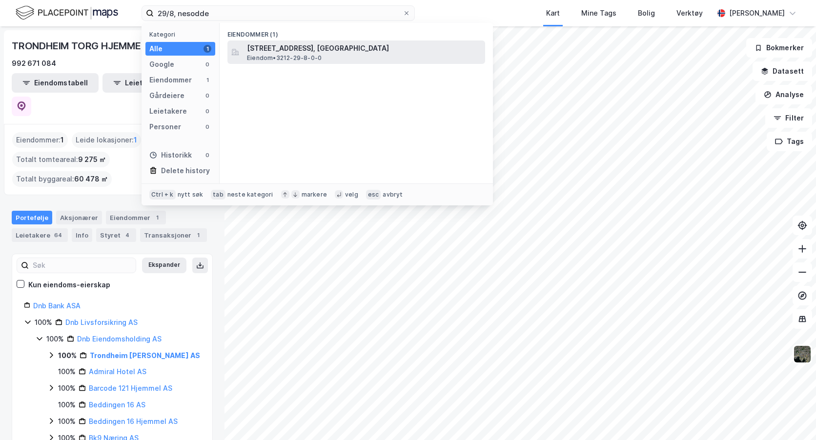 Image resolution: width=816 pixels, height=440 pixels. Describe the element at coordinates (82, 265) in the screenshot. I see `input: Søk` at that location.